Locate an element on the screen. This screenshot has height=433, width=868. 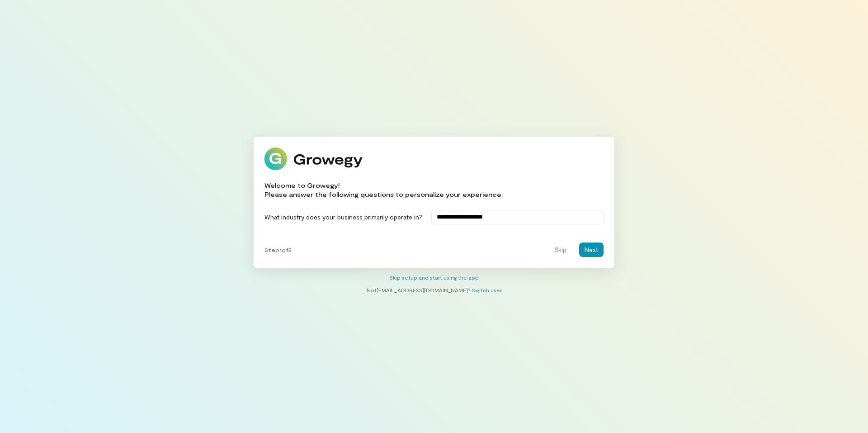
button: Next is located at coordinates (592, 250).